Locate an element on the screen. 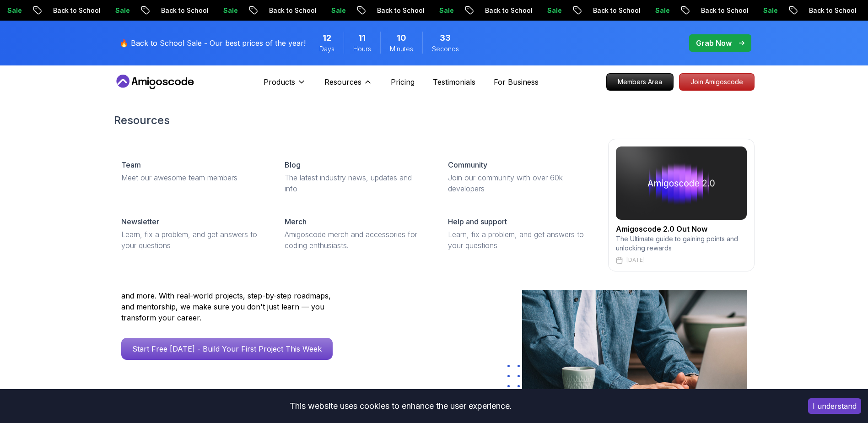  p: Community is located at coordinates (468, 165).